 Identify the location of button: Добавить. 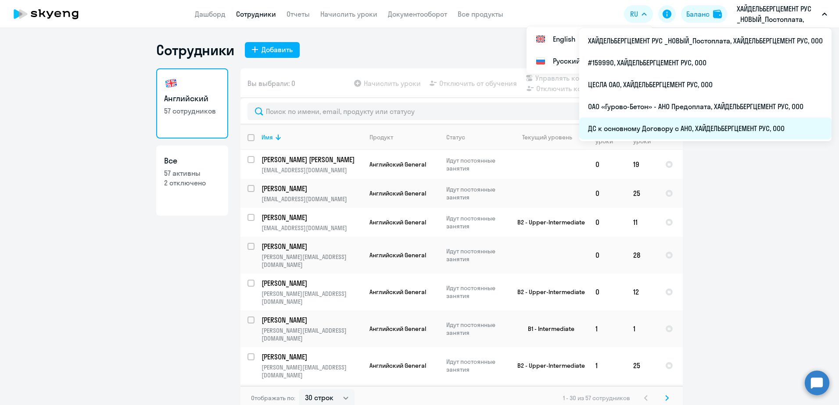
(272, 50).